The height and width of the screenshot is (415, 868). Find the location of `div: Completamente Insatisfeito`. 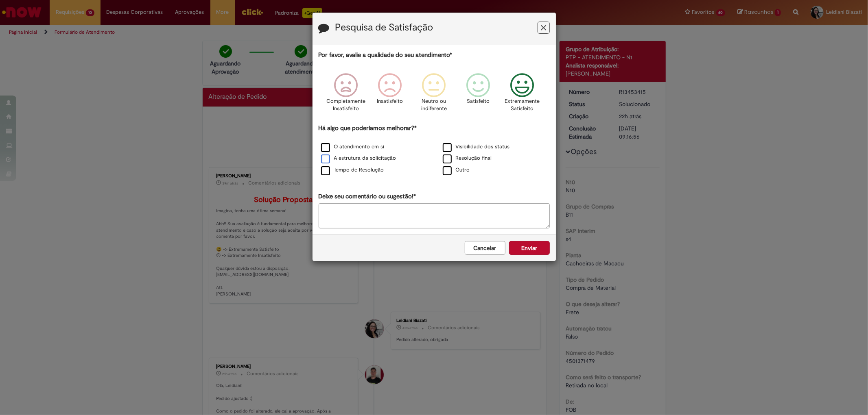

div: Completamente Insatisfeito is located at coordinates (346, 95).